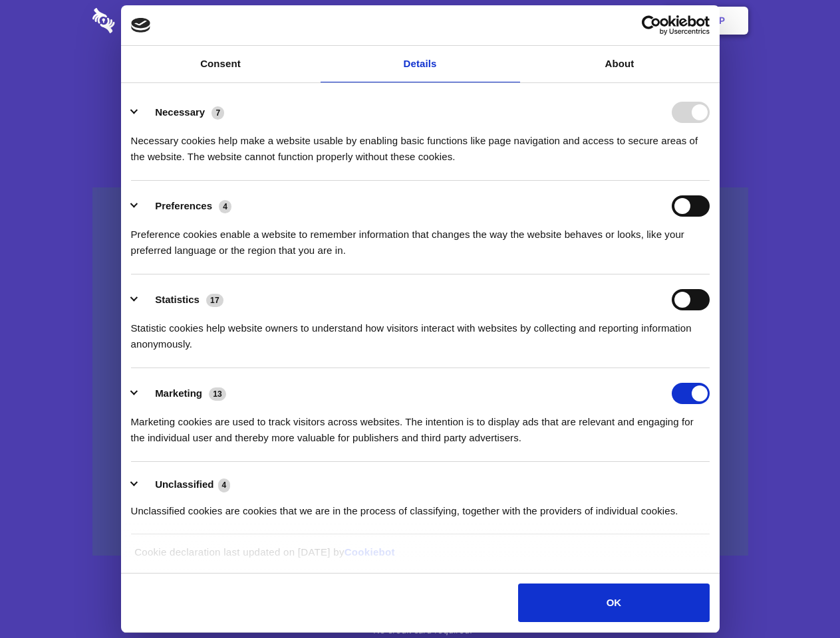  What do you see at coordinates (420, 143) in the screenshot?
I see `h4: Auto-redaction of sensitive data, encrypted data sharing and self-destructing private chats. Shar...` at bounding box center [420, 143].